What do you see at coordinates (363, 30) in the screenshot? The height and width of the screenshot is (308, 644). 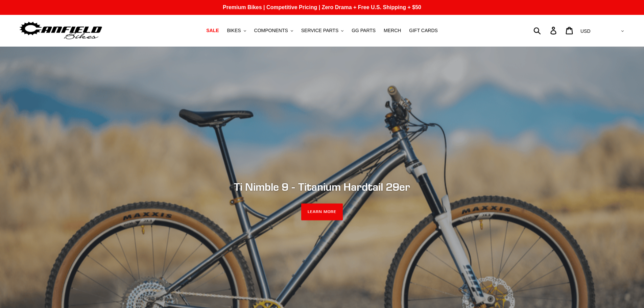 I see `a: GG PARTS` at bounding box center [363, 30].